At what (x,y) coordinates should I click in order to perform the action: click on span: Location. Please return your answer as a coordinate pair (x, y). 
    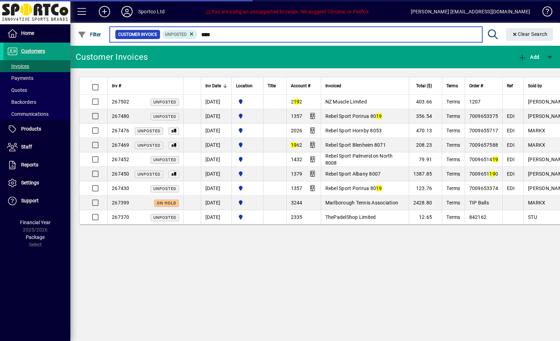
    Looking at the image, I should click on (244, 86).